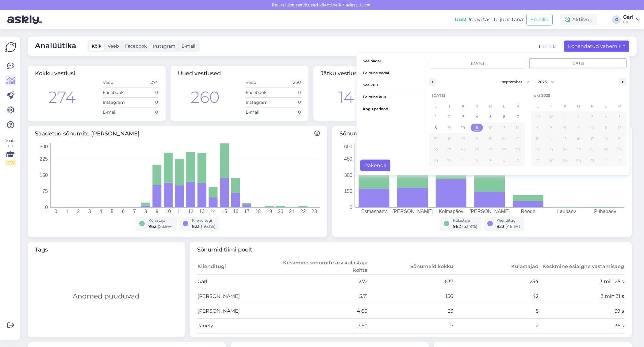 This screenshot has width=644, height=347. What do you see at coordinates (496, 281) in the screenshot?
I see `td: 234` at bounding box center [496, 281].